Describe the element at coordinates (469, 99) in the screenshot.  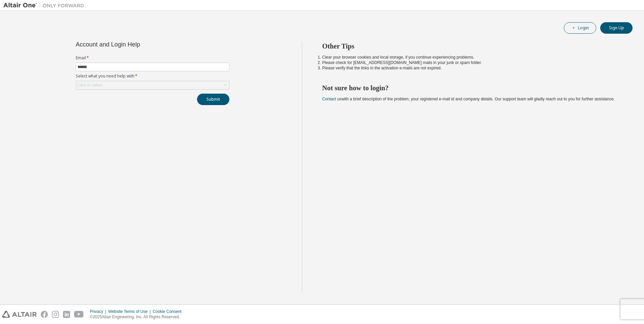
I see `span: with a brief description of the problem, your registered e-mail id and company details. Our suppo...` at that location.